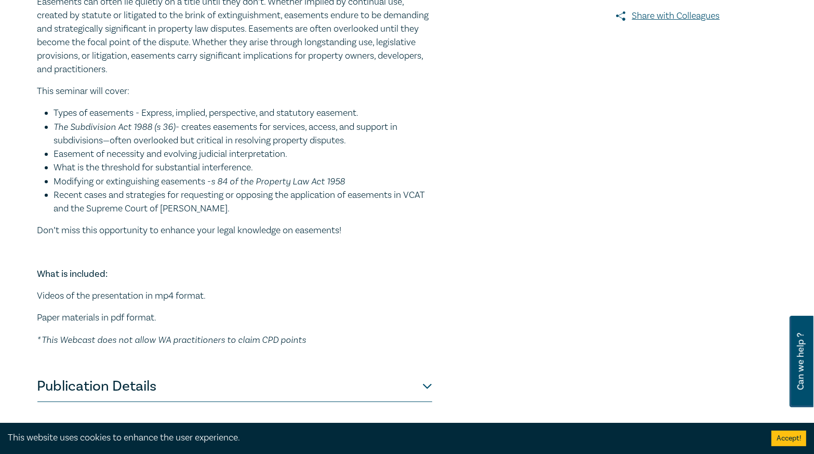  I want to click on button: Publication Details, so click(235, 387).